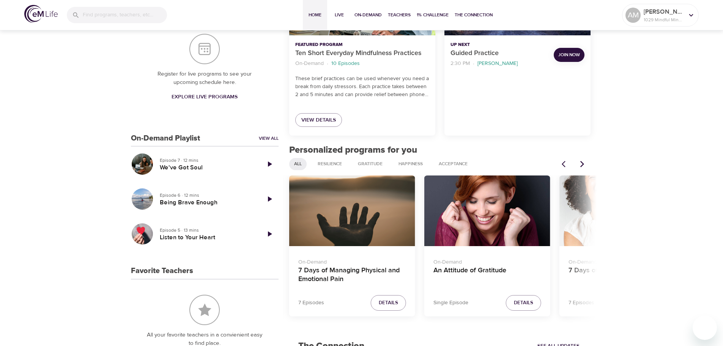 This screenshot has height=346, width=723. What do you see at coordinates (487, 211) in the screenshot?
I see `button: An Attitude of Gratitude` at bounding box center [487, 211].